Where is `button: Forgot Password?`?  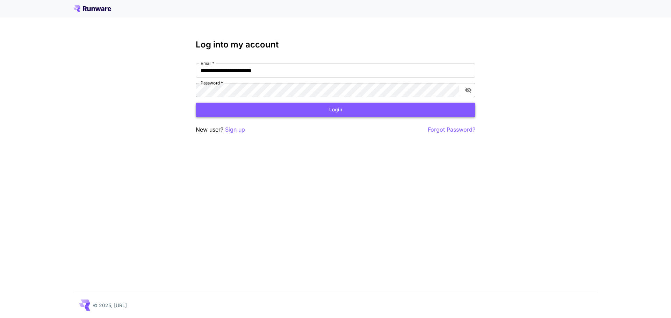
button: Forgot Password? is located at coordinates (452, 130).